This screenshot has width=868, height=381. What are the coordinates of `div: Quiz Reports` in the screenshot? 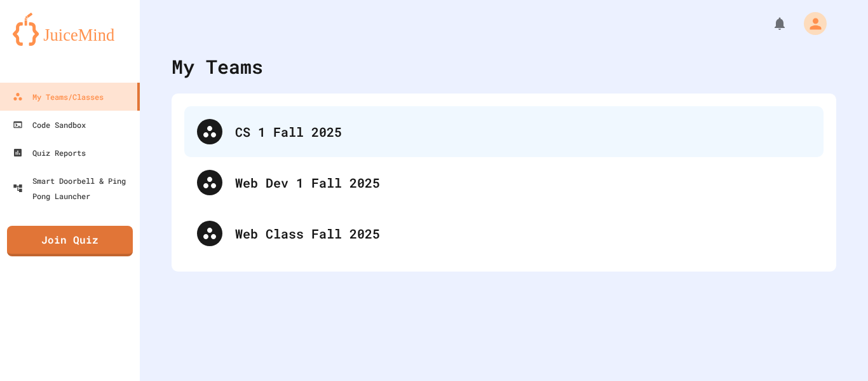 It's located at (49, 153).